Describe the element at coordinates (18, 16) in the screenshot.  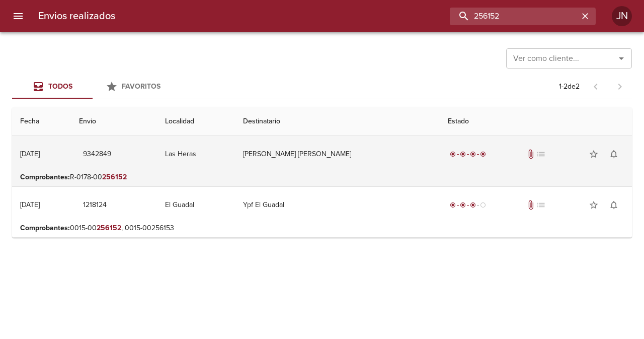
I see `button: menu` at that location.